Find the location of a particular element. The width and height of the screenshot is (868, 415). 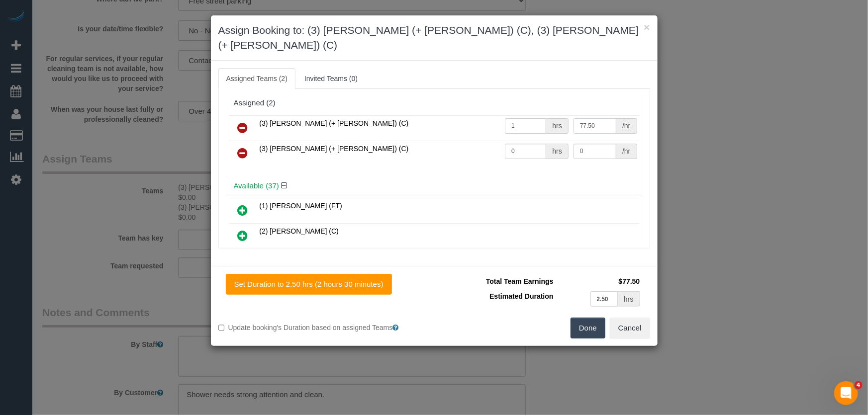

button: Set Duration to 2.50 hrs (2 hours 30 minutes) is located at coordinates (309, 284).